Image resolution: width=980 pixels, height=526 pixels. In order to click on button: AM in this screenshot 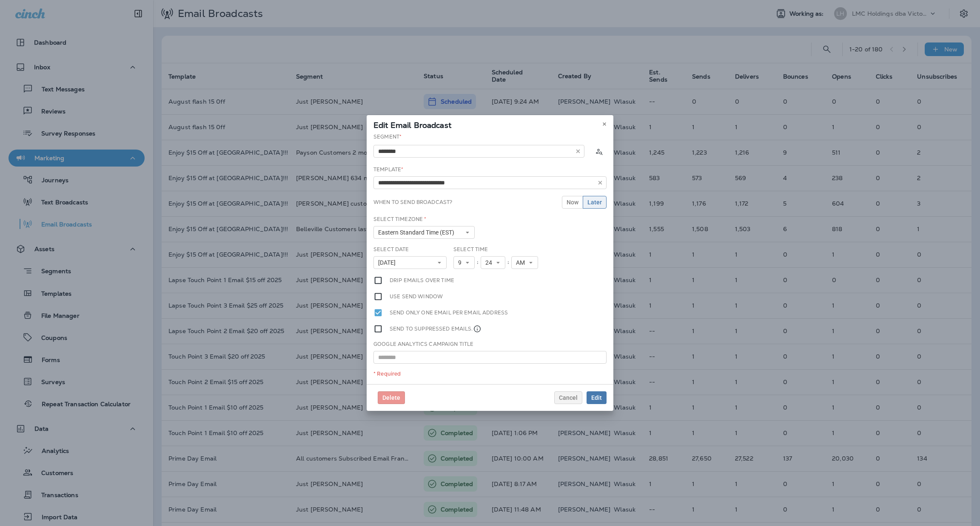, I will do `click(524, 263)`.